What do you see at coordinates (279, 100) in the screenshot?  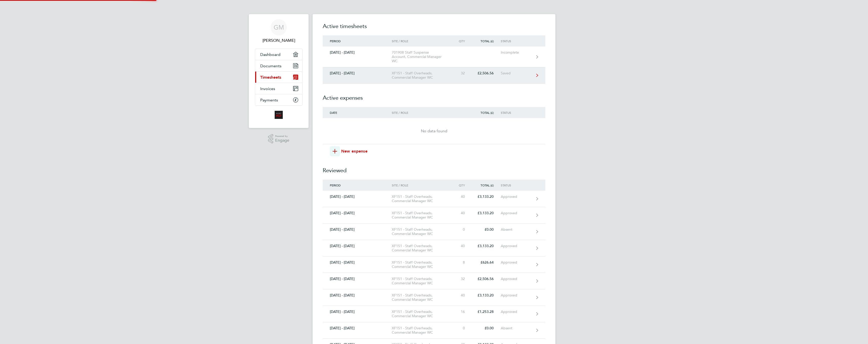 I see `a: Payments` at bounding box center [279, 100].